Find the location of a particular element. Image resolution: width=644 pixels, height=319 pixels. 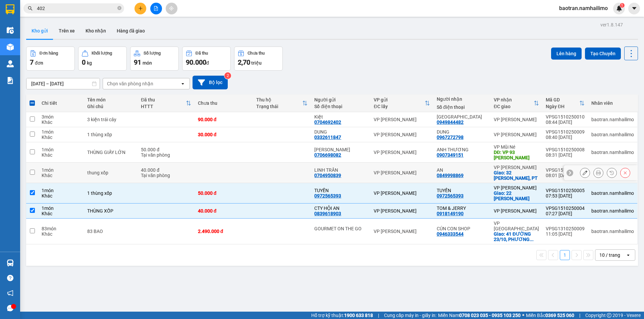

span: 90.000 is located at coordinates (196, 62).